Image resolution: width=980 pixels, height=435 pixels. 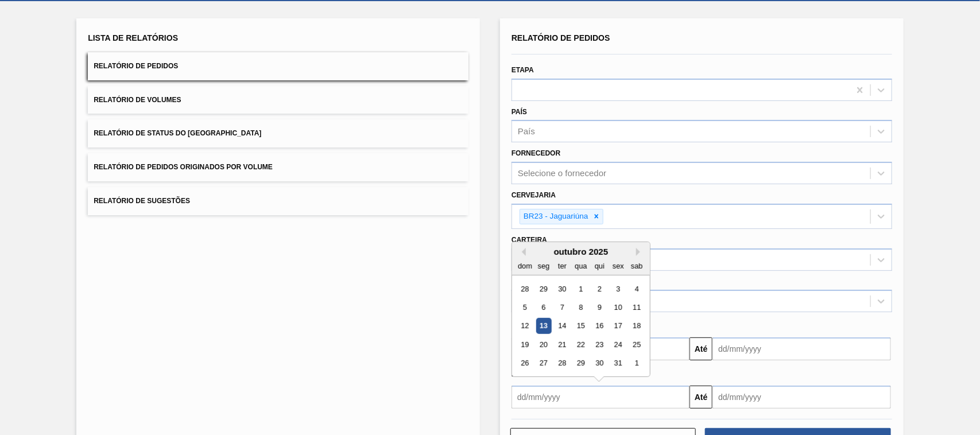 What do you see at coordinates (544, 288) in the screenshot?
I see `div: Choose segunda-feira, 29 de setembro de 2025` at bounding box center [544, 288].